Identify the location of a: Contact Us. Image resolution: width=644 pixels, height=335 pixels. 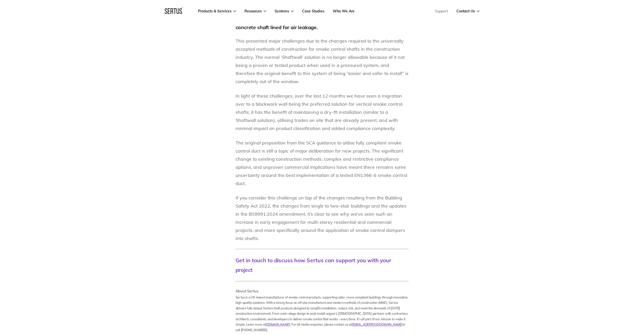
(468, 11).